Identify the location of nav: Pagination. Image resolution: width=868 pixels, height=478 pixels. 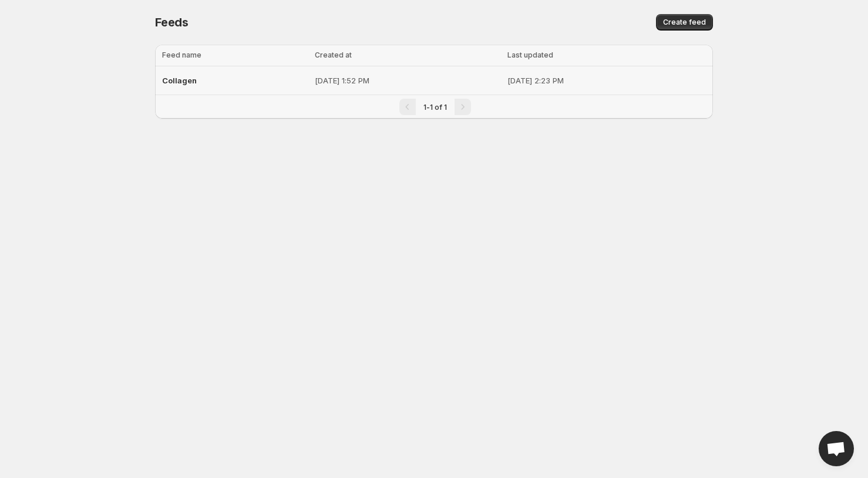
(434, 106).